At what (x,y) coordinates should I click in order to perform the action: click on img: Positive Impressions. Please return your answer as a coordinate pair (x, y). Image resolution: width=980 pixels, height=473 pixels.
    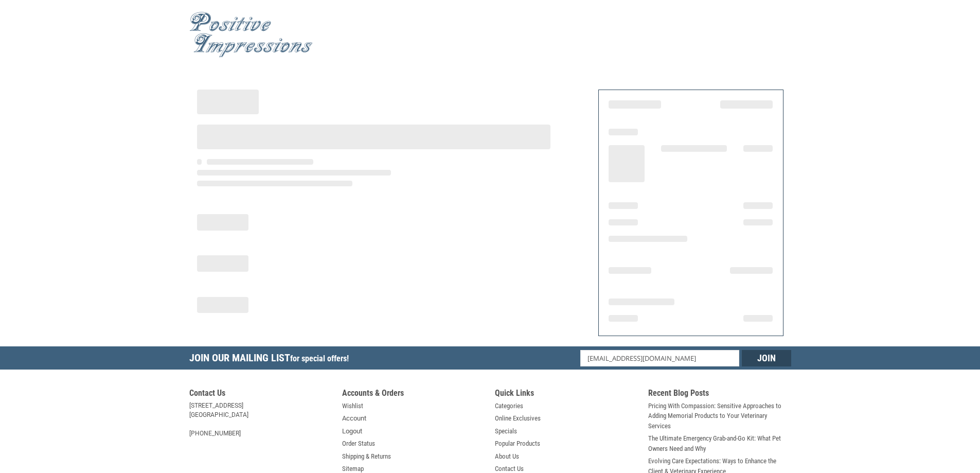
    Looking at the image, I should click on (251, 34).